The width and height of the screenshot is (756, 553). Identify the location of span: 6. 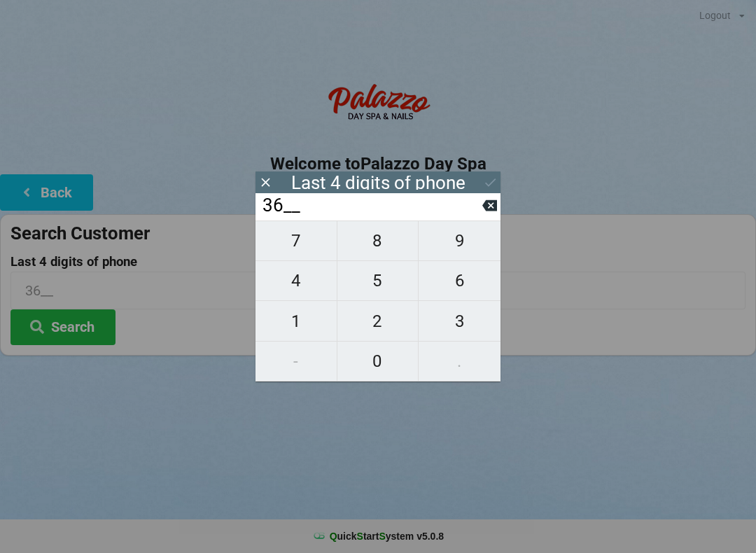
(459, 281).